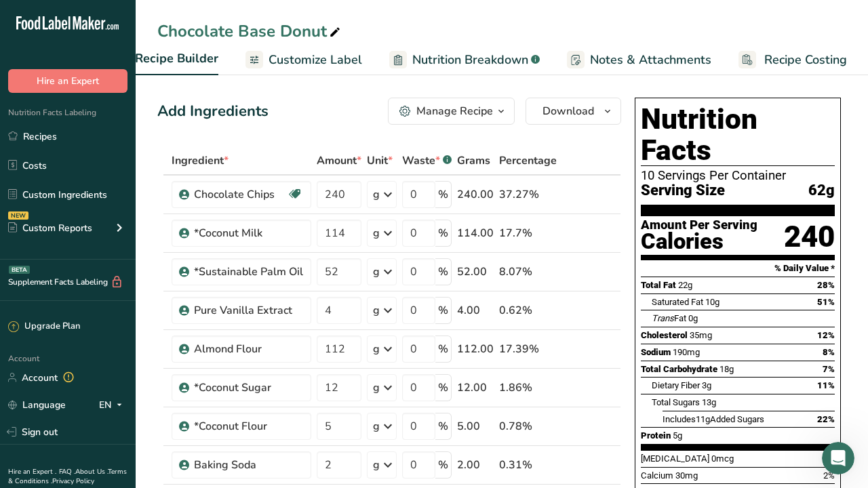 This screenshot has height=488, width=868. Describe the element at coordinates (475, 311) in the screenshot. I see `div: 4.00` at that location.